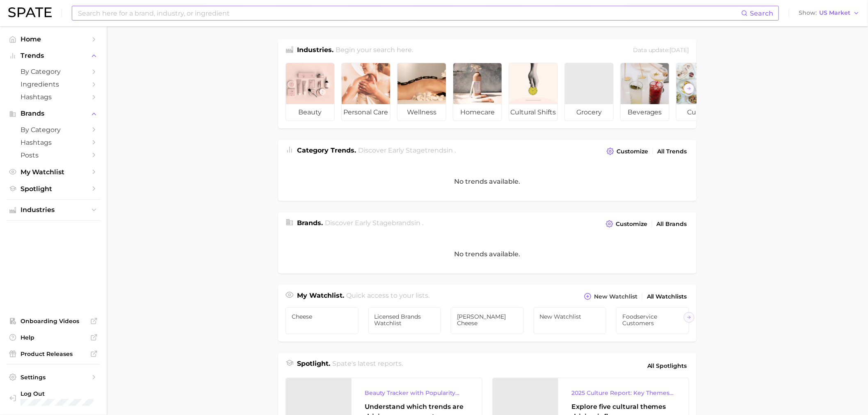  I want to click on span: Spotlight, so click(54, 189).